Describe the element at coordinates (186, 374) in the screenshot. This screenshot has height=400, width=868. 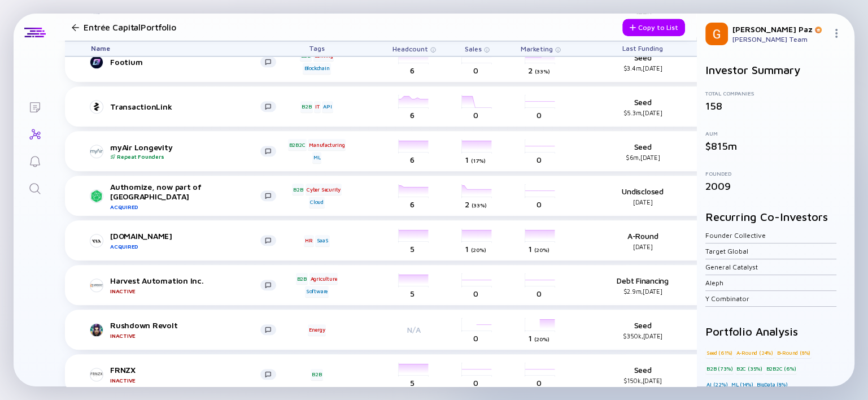
I see `div: FRNZX` at that location.